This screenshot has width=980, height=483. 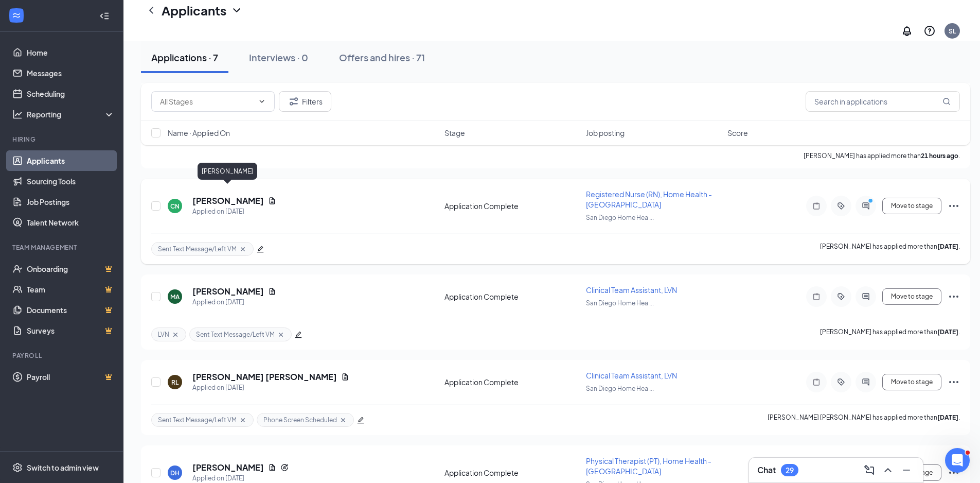 What do you see at coordinates (946, 102) in the screenshot?
I see `svg: MagnifyingGlass` at bounding box center [946, 102].